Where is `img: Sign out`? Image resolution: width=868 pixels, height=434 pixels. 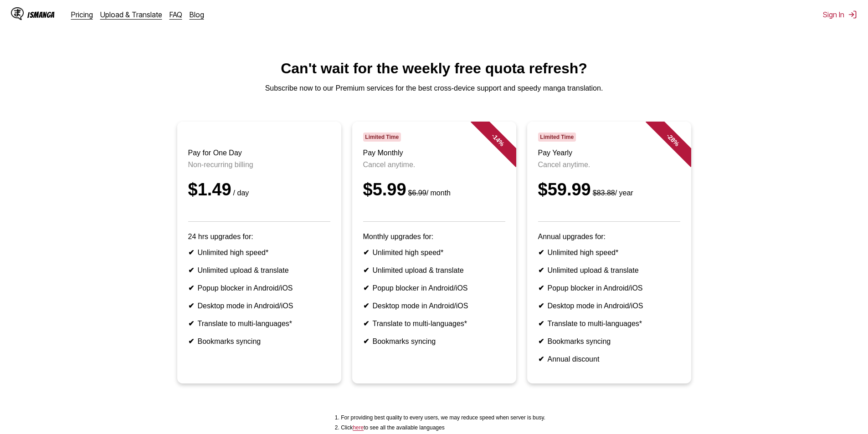 img: Sign out is located at coordinates (853, 15).